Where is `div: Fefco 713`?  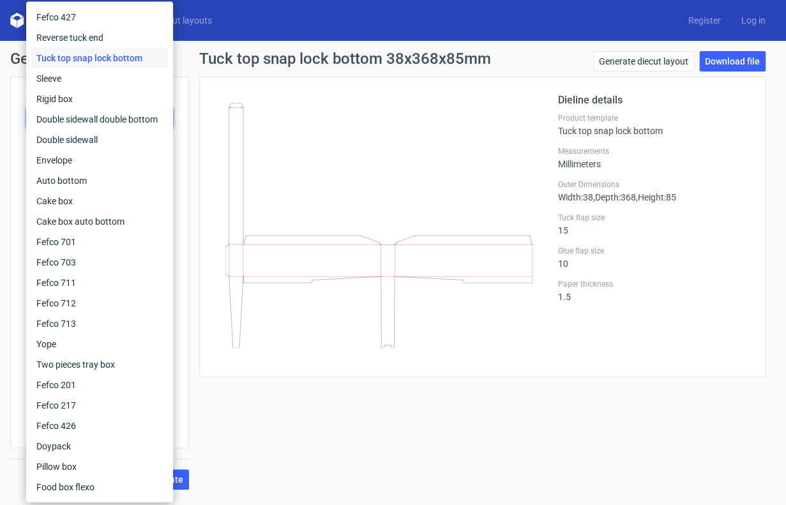
div: Fefco 713 is located at coordinates (100, 324).